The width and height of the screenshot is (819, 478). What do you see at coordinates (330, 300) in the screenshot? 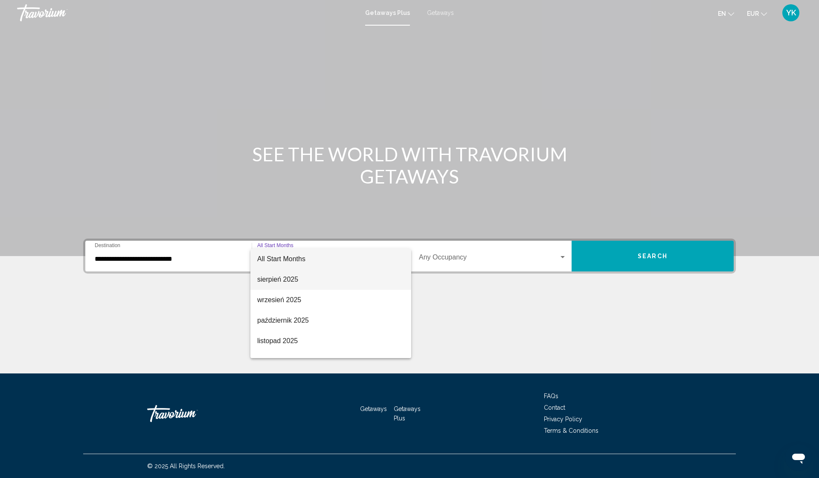
I see `span: wrzesień 2025` at bounding box center [330, 300].